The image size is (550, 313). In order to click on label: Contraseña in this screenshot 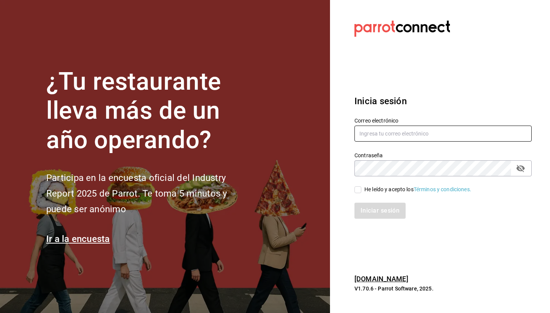, I will do `click(443, 155)`.